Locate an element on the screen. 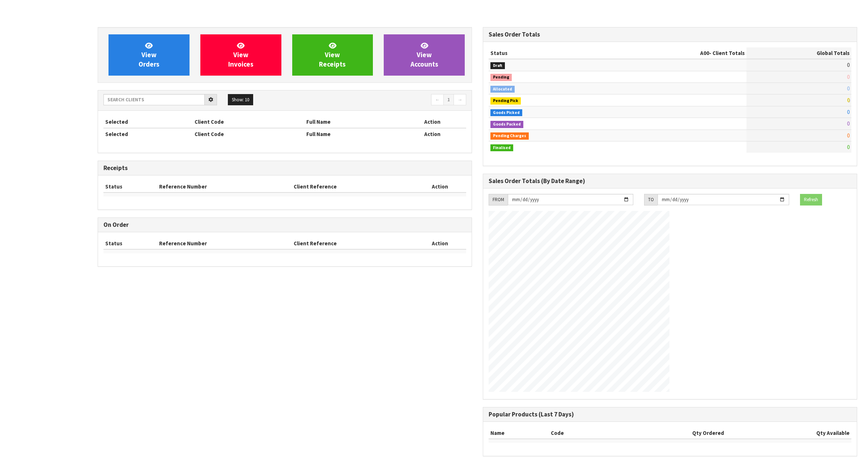 This screenshot has width=868, height=466. nav: Page navigation is located at coordinates (378, 100).